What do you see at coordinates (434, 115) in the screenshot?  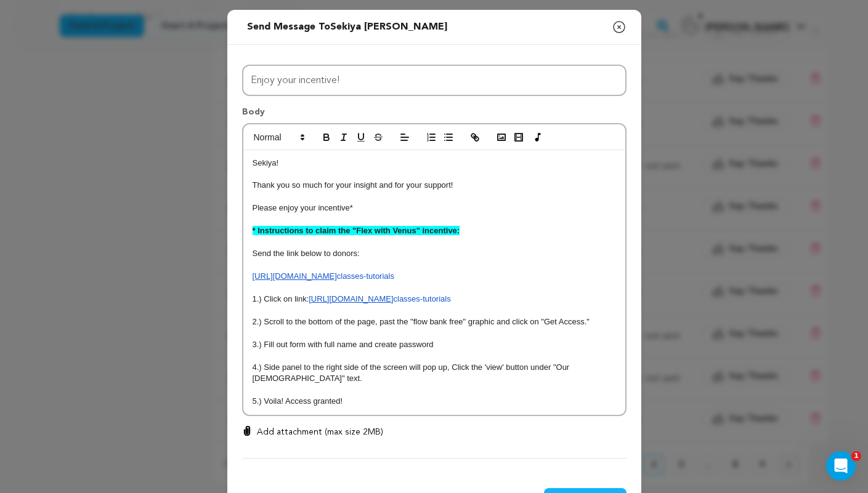 I see `p: Body` at bounding box center [434, 115].